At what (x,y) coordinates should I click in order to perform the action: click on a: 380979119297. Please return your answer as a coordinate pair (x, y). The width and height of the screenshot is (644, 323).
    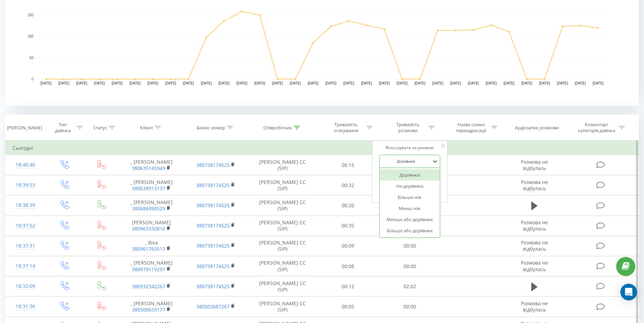
    Looking at the image, I should click on (149, 269).